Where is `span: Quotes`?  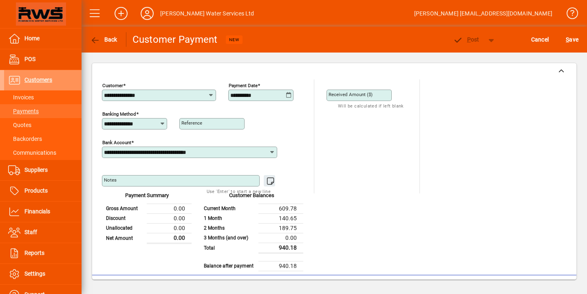
span: Quotes is located at coordinates (20, 125).